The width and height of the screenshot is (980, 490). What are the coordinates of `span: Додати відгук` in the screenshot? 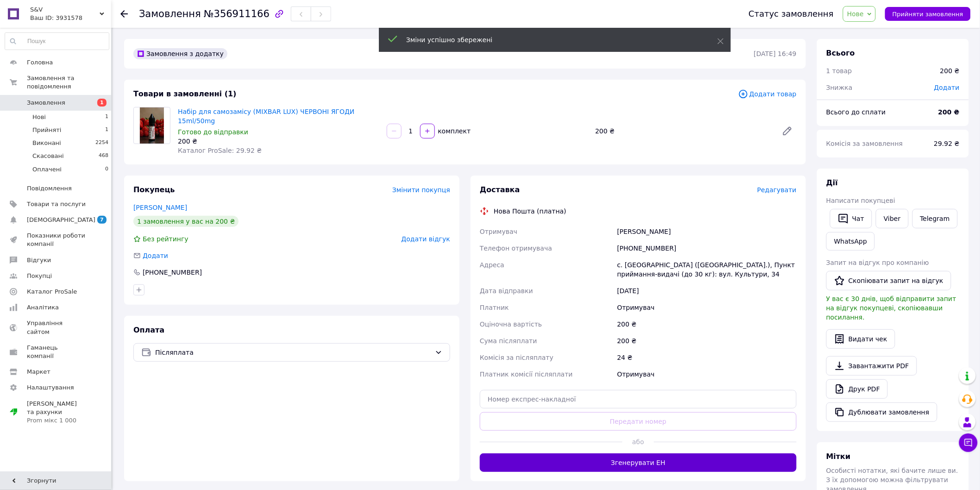 It's located at (425, 239).